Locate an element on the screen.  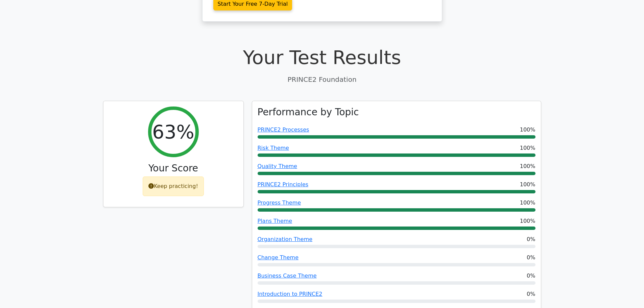
a: Progress Theme is located at coordinates (279, 203).